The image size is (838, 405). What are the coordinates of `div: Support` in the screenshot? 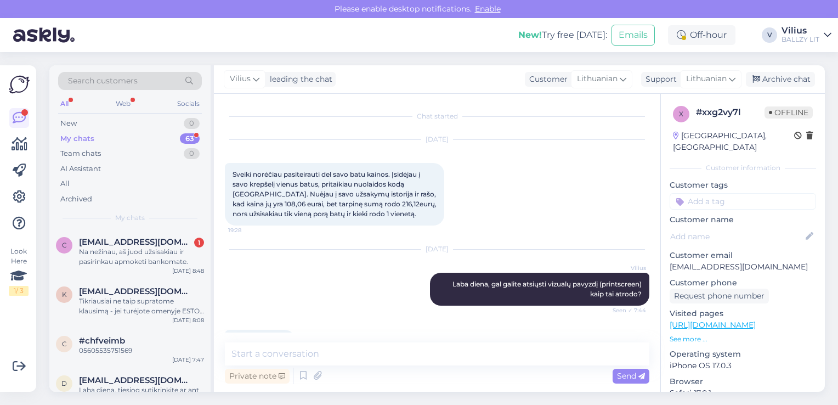 It's located at (658, 79).